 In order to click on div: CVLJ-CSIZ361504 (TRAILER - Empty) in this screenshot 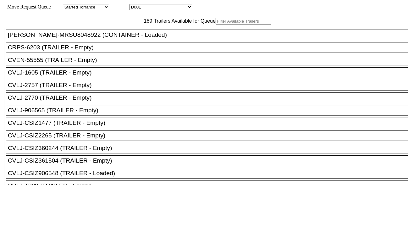, I will do `click(209, 160)`.